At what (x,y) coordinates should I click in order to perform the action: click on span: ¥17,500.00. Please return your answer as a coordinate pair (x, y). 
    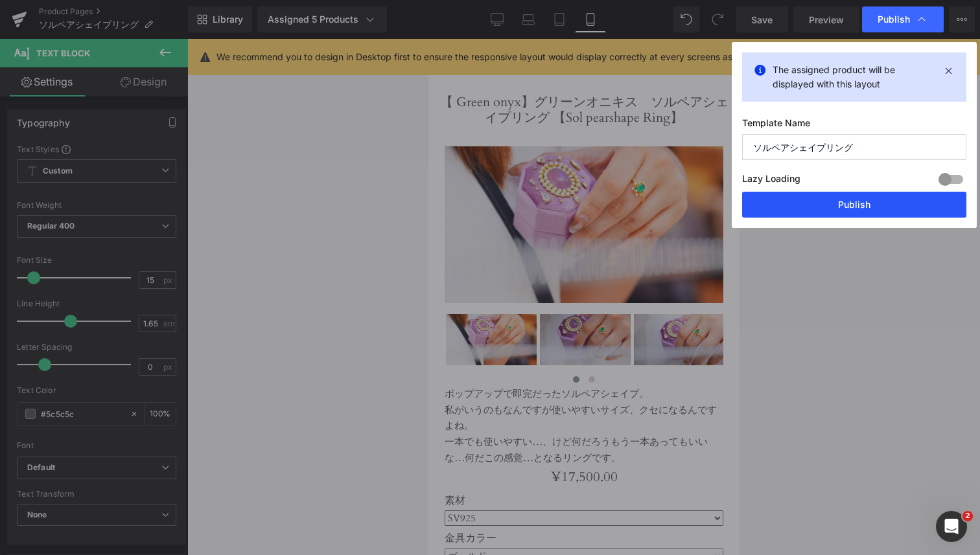
    Looking at the image, I should click on (155, 439).